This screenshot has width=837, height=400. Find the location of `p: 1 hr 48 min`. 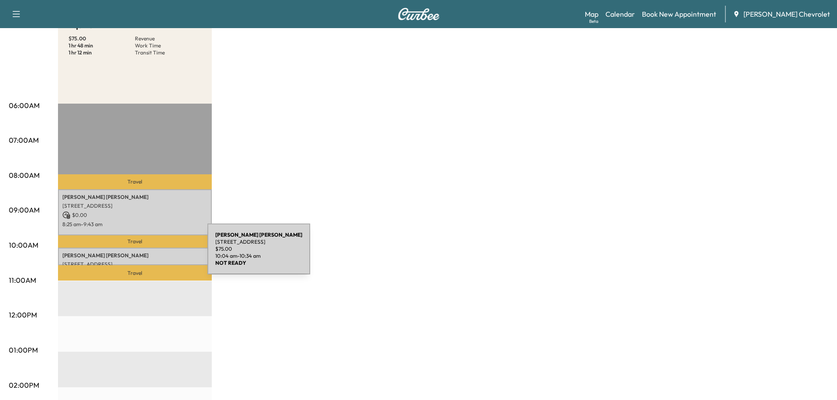

p: 1 hr 48 min is located at coordinates (101, 46).